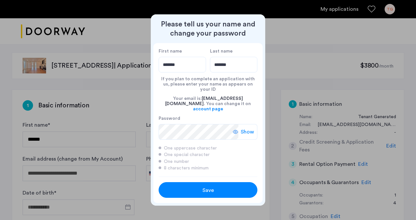  I want to click on div: If you plan to complete an application with us, please enter your name as appears on your ID, so click(208, 82).